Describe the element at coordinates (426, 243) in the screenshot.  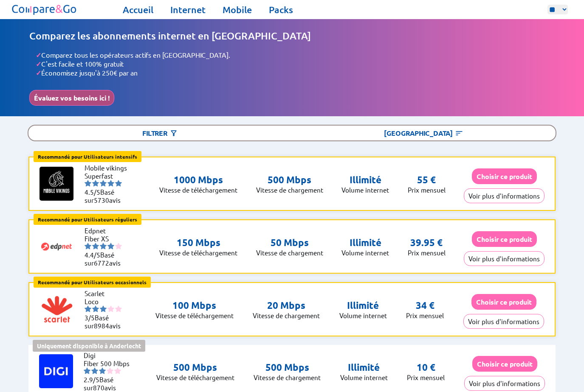
I see `p: 39.95 €` at that location.